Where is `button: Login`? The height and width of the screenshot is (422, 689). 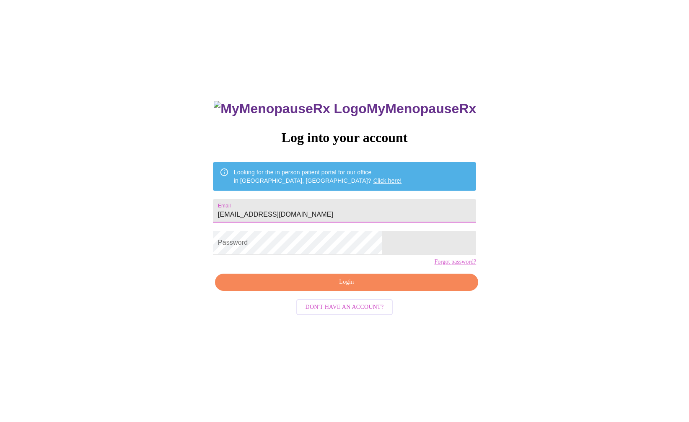 button: Login is located at coordinates (347, 282).